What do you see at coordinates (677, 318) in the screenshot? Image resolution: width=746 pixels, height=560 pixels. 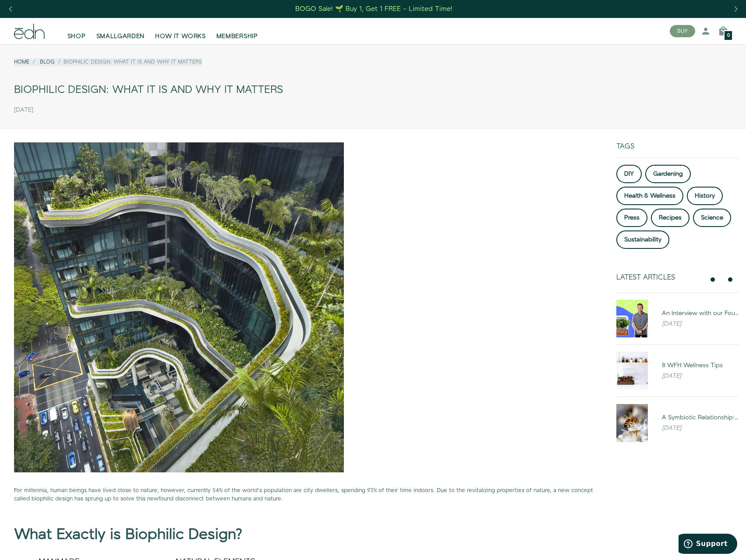 I see `a: An Interview with our Founder, Ryan Woltz: The Efficient Grower An Interview with our Founder, [P...` at bounding box center [677, 318].